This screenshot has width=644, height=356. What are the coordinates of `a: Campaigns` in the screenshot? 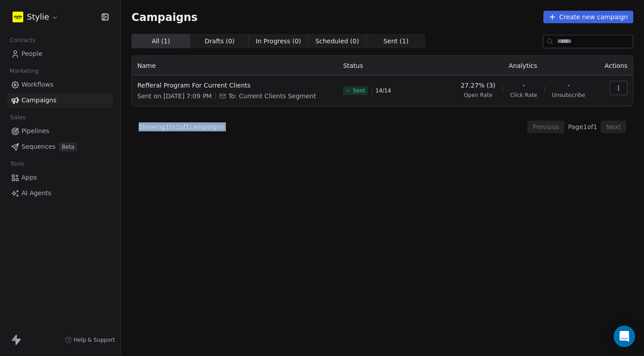 It's located at (60, 100).